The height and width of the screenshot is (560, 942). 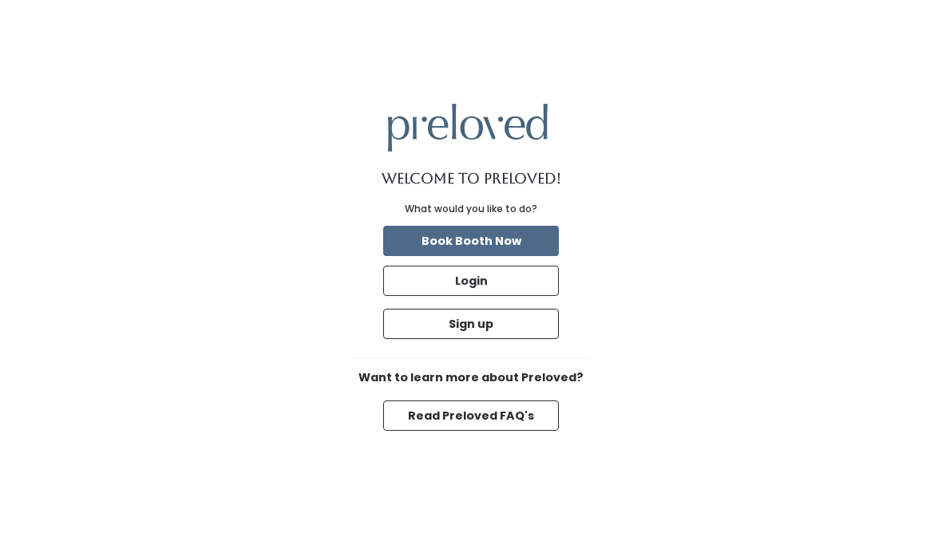 I want to click on a: Book Booth Now, so click(x=471, y=241).